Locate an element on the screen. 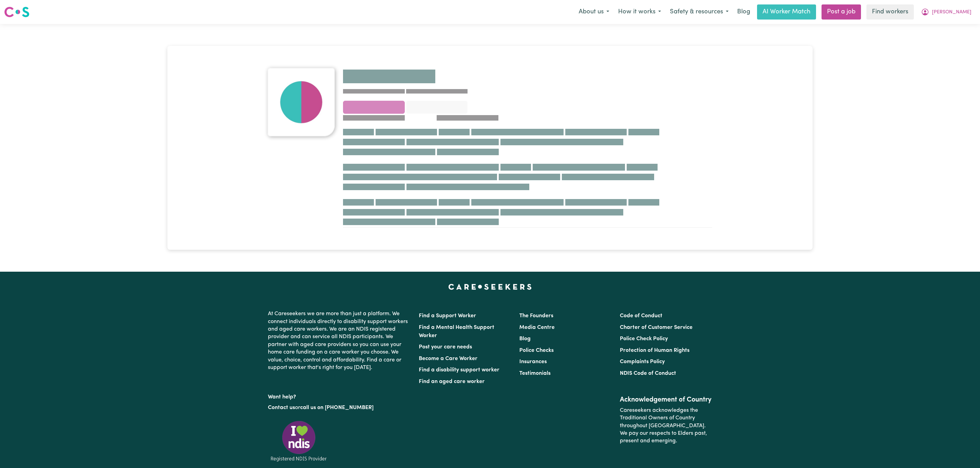  img: Registered NDIS provider is located at coordinates (299, 441).